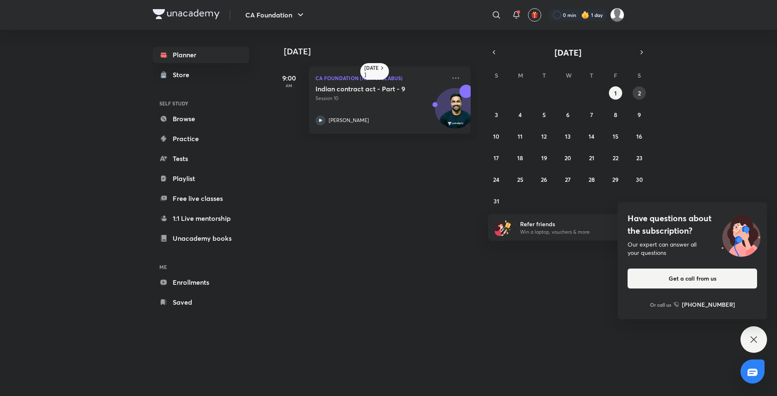  Describe the element at coordinates (367, 89) in the screenshot. I see `h5: Indian contract act - Part - 9` at that location.